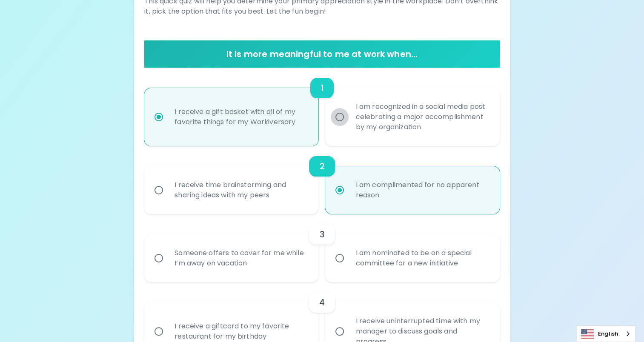 The image size is (644, 342). What do you see at coordinates (322, 234) in the screenshot?
I see `h6: 3` at bounding box center [322, 234].